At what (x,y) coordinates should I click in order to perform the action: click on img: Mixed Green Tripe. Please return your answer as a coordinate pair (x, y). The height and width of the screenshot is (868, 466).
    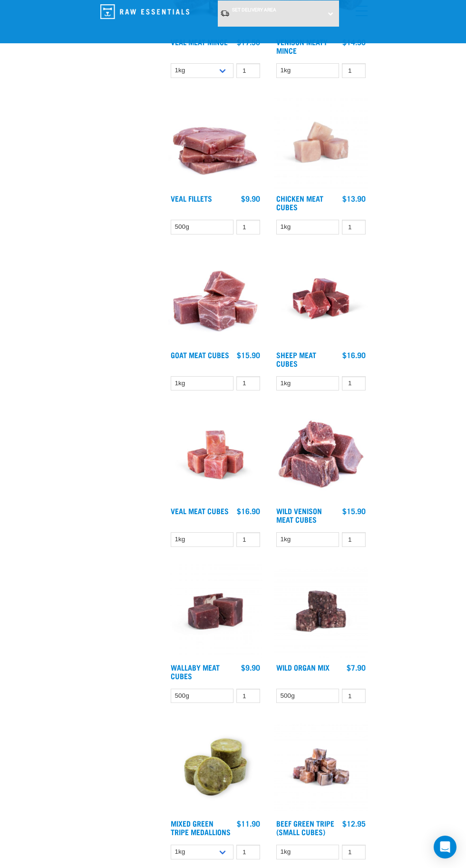
    Looking at the image, I should click on (216, 767).